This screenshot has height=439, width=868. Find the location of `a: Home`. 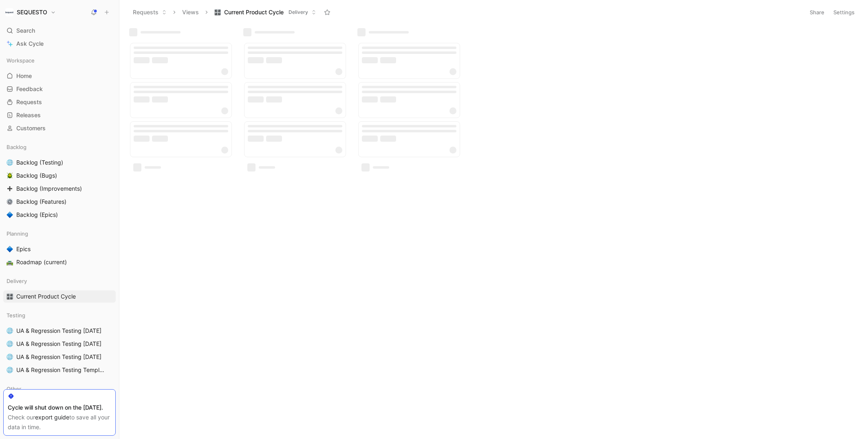

a: Home is located at coordinates (59, 76).